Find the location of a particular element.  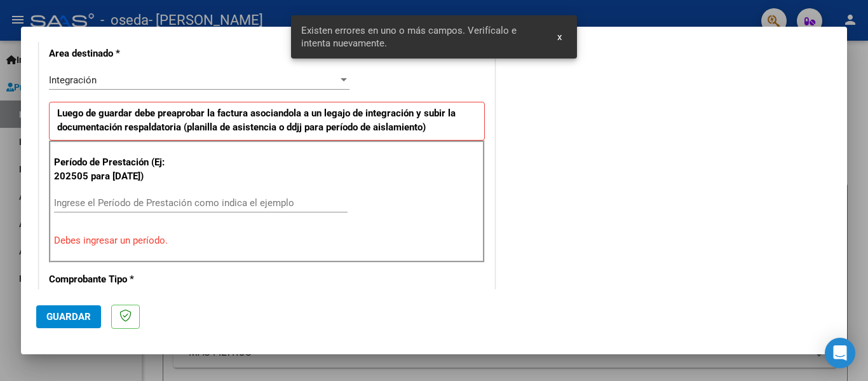

button: Guardar is located at coordinates (69, 316).